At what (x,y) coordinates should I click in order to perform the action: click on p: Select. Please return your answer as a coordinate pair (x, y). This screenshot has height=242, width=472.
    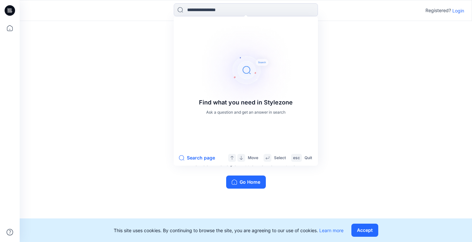
    Looking at the image, I should click on (280, 158).